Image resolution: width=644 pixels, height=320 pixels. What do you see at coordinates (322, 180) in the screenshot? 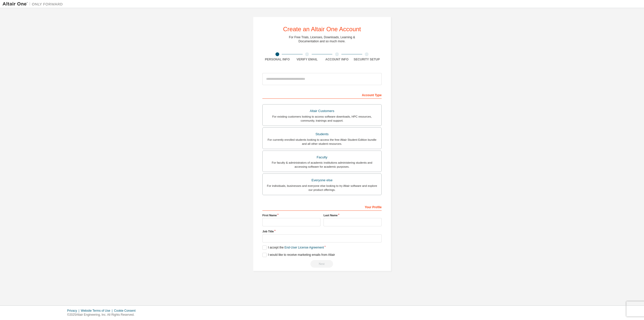
I see `div: Everyone else` at bounding box center [322, 180].